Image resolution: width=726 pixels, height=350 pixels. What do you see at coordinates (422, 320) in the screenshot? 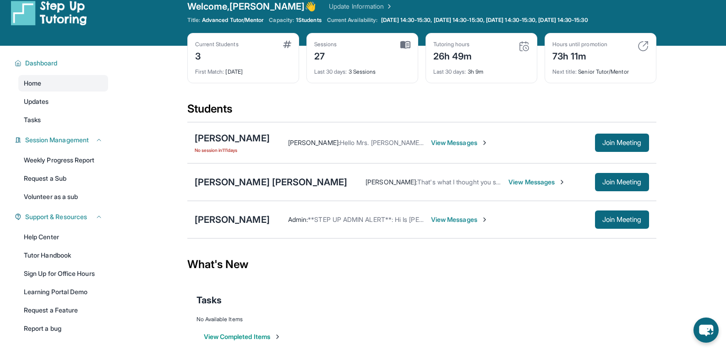
I see `div: No Available Items` at bounding box center [422, 320].